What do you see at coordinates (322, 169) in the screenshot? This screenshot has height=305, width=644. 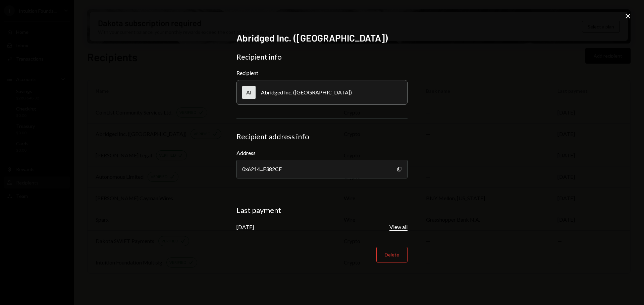 I see `div: 0x6214...E382CF` at bounding box center [322, 169].